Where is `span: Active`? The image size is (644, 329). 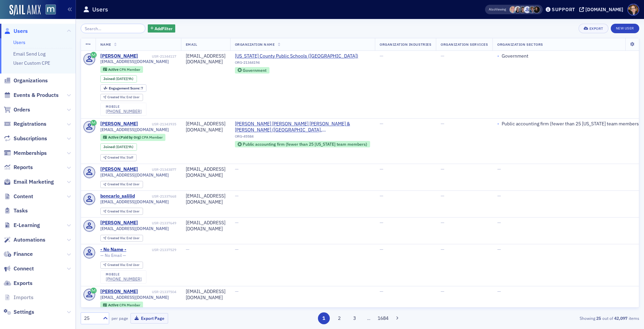
span: Active is located at coordinates (114, 69).